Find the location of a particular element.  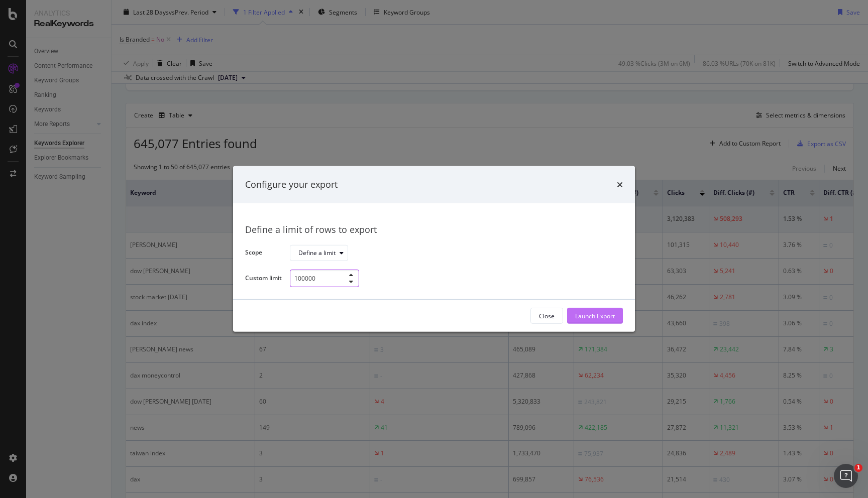

div: Define a limit is located at coordinates (317, 253).